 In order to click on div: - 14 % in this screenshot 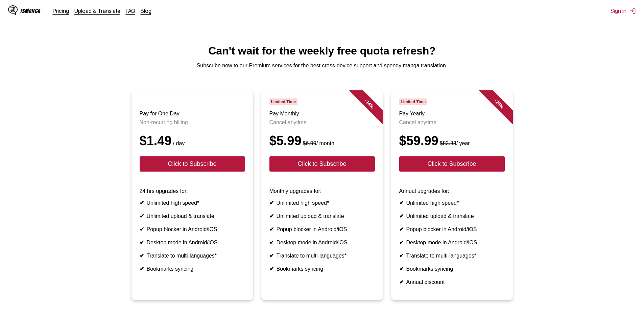, I will do `click(369, 104)`.